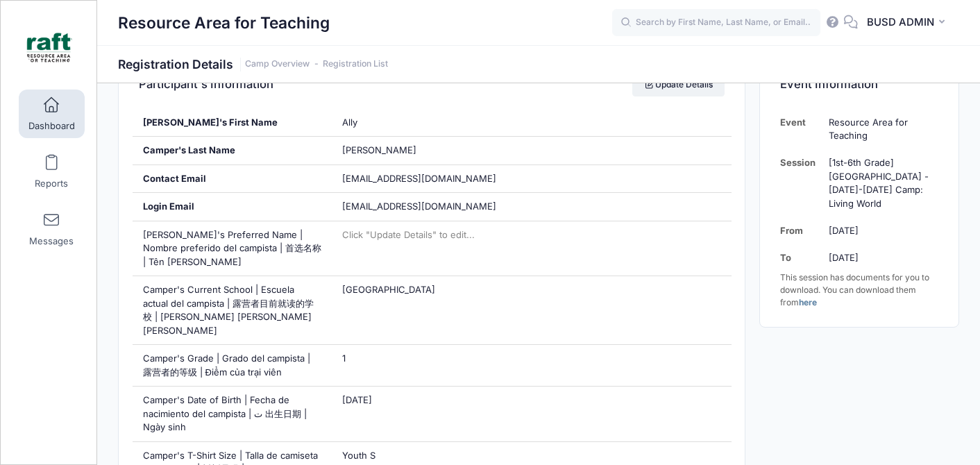  I want to click on h4: Participant's Information, so click(206, 84).